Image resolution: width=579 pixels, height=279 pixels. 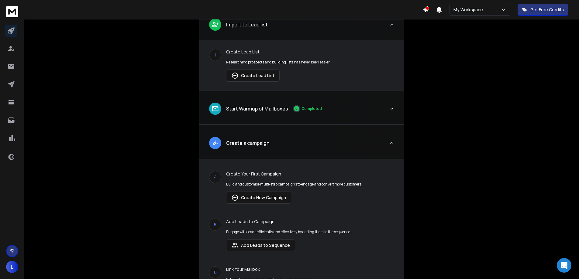 What do you see at coordinates (310, 62) in the screenshot?
I see `p: Researching prospects and building lists has never been easier.` at bounding box center [310, 62].